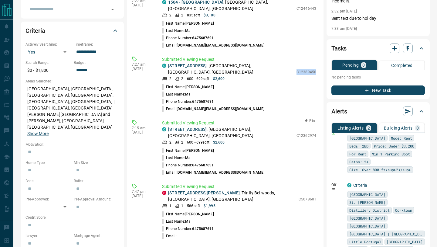  What do you see at coordinates (219, 79) in the screenshot?
I see `p: $2,600` at bounding box center [219, 79].